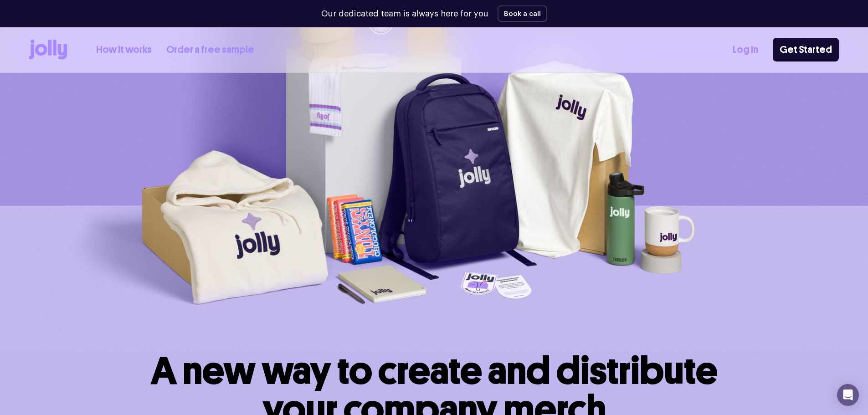 Image resolution: width=868 pixels, height=415 pixels. What do you see at coordinates (210, 50) in the screenshot?
I see `a: Order a free sample` at bounding box center [210, 50].